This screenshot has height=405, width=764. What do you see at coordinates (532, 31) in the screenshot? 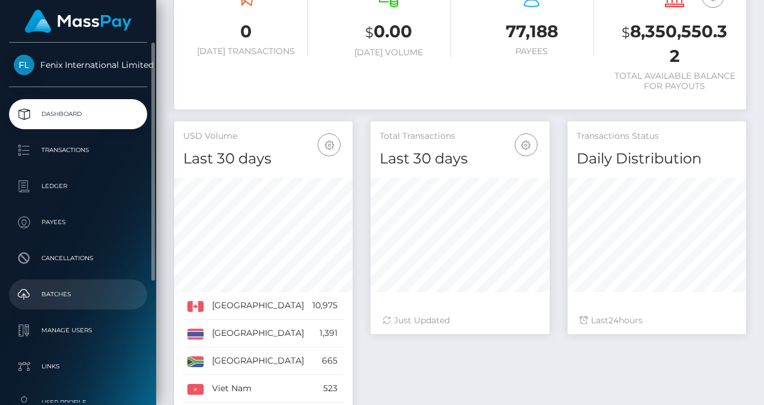
I see `h3: 77,188` at bounding box center [532, 31].